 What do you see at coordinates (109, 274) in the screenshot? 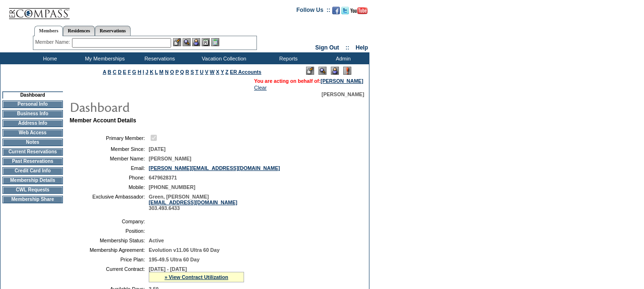
I see `td: Current Contract:` at bounding box center [109, 274].